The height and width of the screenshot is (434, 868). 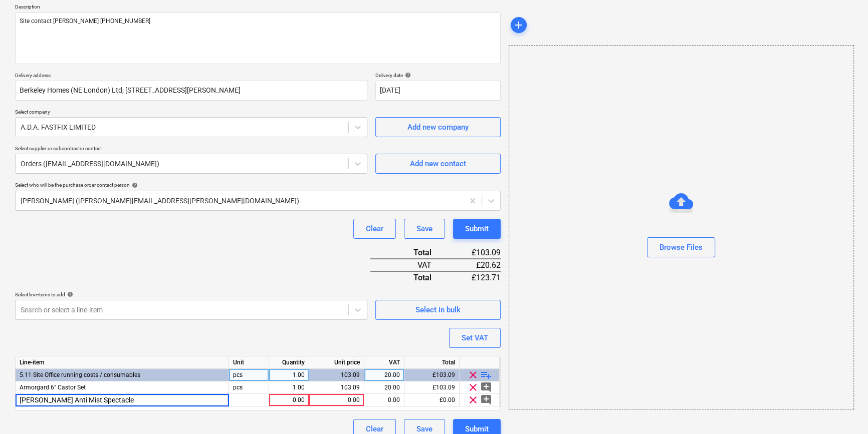 What do you see at coordinates (476, 229) in the screenshot?
I see `div: Submit` at bounding box center [476, 229].